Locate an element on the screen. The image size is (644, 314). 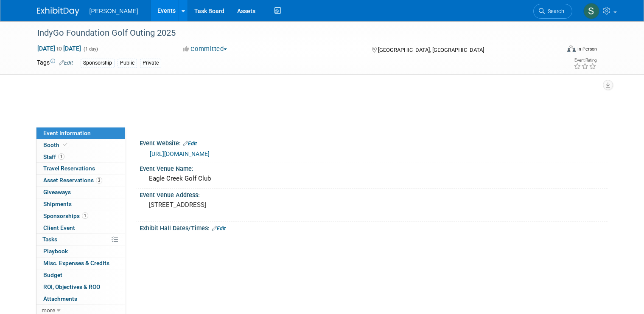
span: Search is located at coordinates (555, 11).